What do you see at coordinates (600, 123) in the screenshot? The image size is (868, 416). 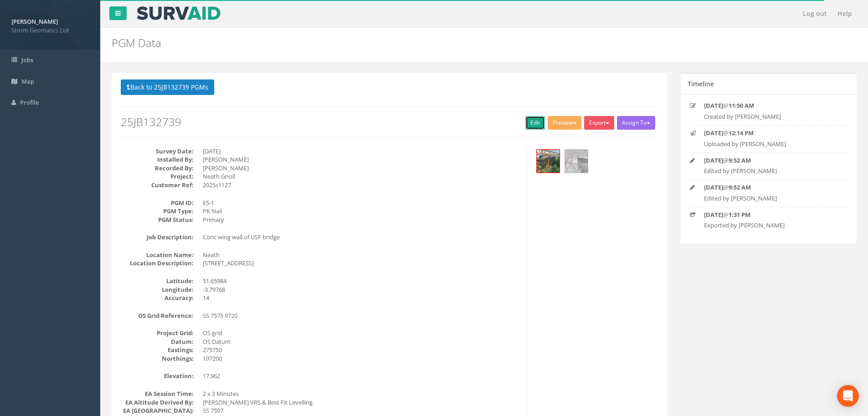 I see `button: Export` at bounding box center [600, 123].